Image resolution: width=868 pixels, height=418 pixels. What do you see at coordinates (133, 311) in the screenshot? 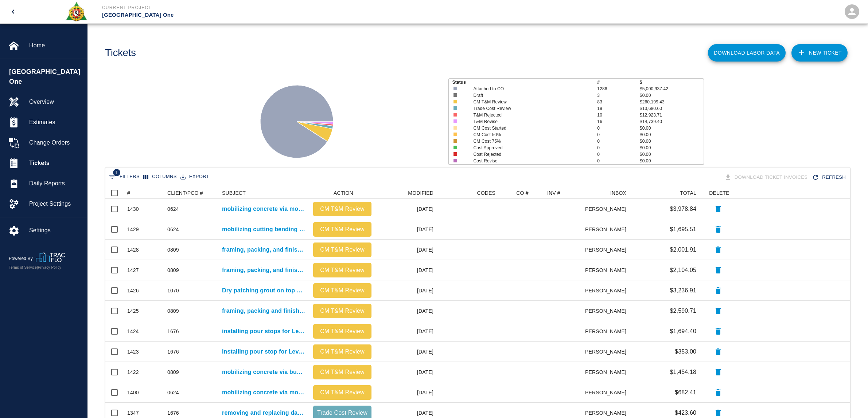
I see `div: 1425` at bounding box center [133, 311].